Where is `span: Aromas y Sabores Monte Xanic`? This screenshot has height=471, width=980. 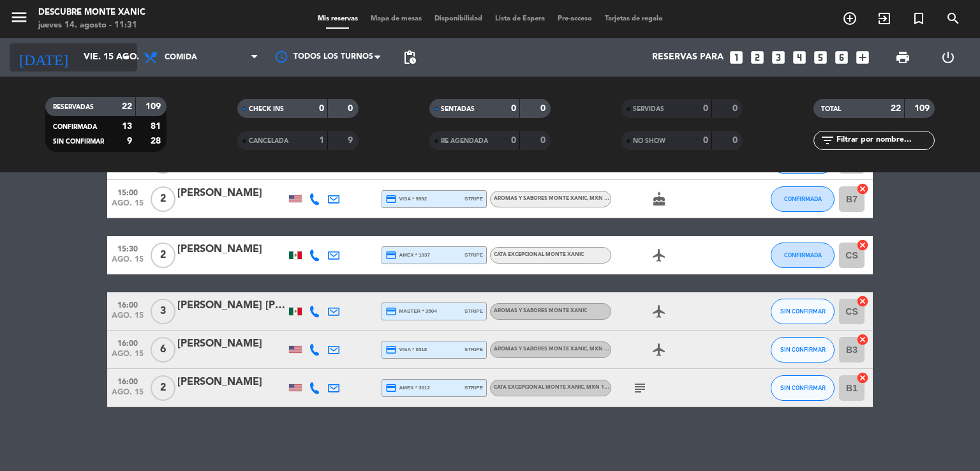 span: Aromas y Sabores Monte Xanic is located at coordinates (540, 311).